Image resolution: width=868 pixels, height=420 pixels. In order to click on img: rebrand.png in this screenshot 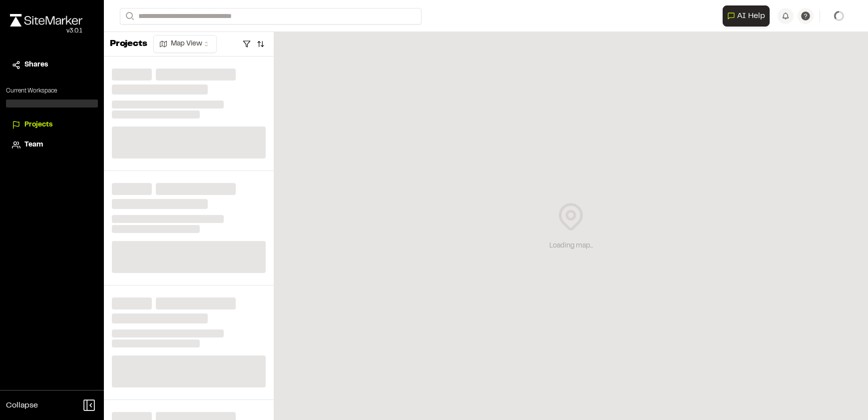, I will do `click(46, 20)`.